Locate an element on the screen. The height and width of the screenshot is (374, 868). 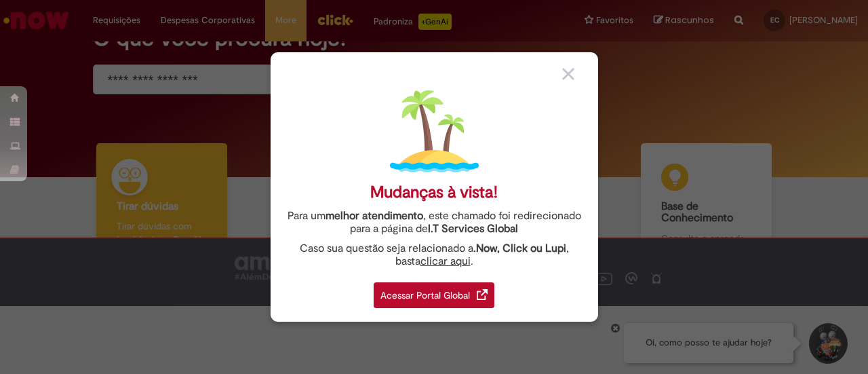
div: Mudanças à vista! is located at coordinates (434, 192).